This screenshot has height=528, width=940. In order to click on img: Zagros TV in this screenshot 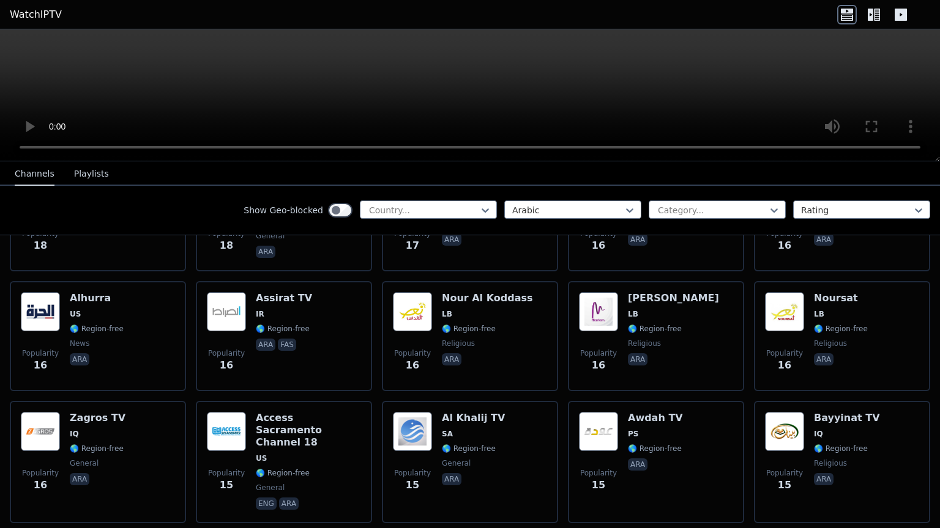, I will do `click(40, 432)`.